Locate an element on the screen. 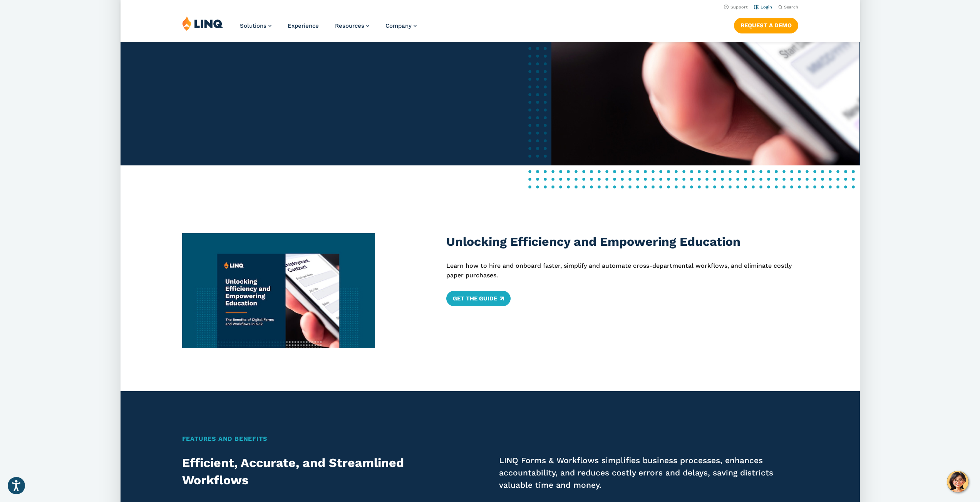 The height and width of the screenshot is (502, 980). a: Company is located at coordinates (401, 26).